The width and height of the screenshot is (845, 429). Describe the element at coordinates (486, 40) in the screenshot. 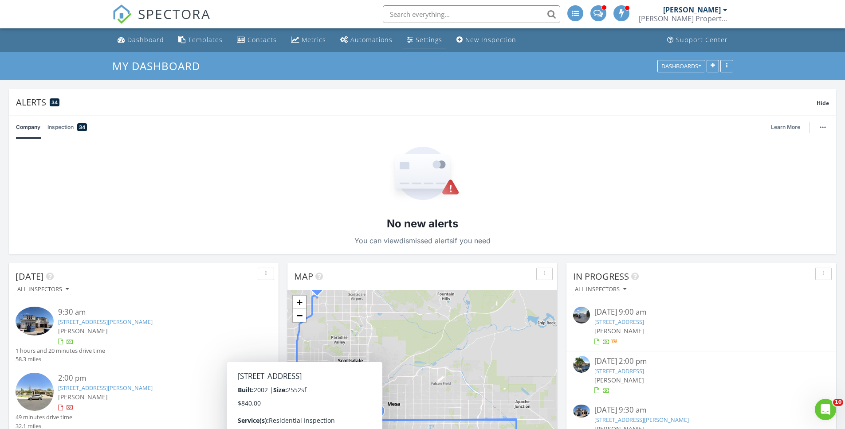

I see `a: New Inspection` at that location.